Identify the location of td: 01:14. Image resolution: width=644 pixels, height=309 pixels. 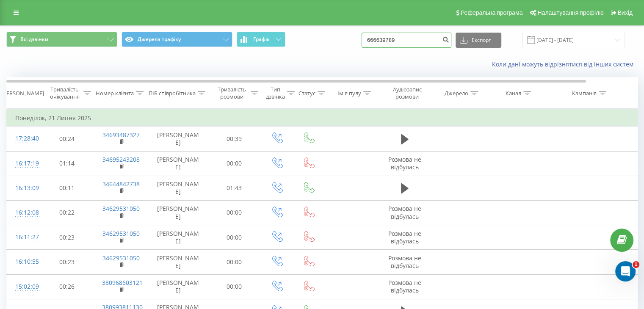
(67, 164).